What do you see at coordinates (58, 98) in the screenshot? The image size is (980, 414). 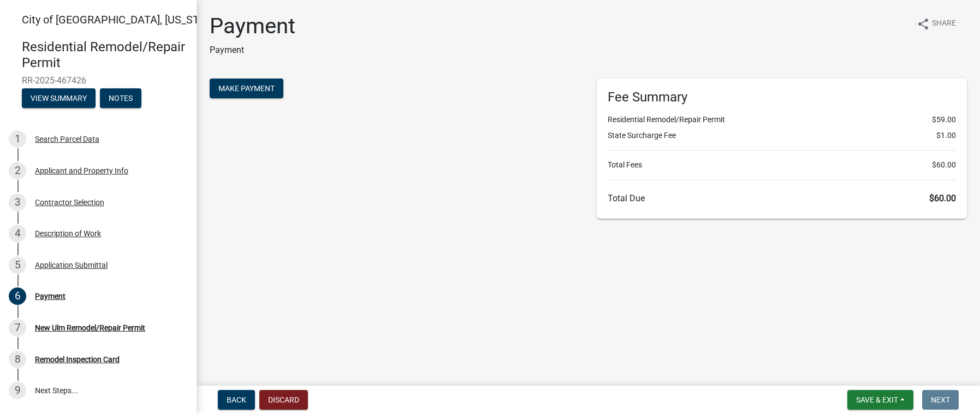 I see `wm-modal-confirm: Summary` at bounding box center [58, 98].